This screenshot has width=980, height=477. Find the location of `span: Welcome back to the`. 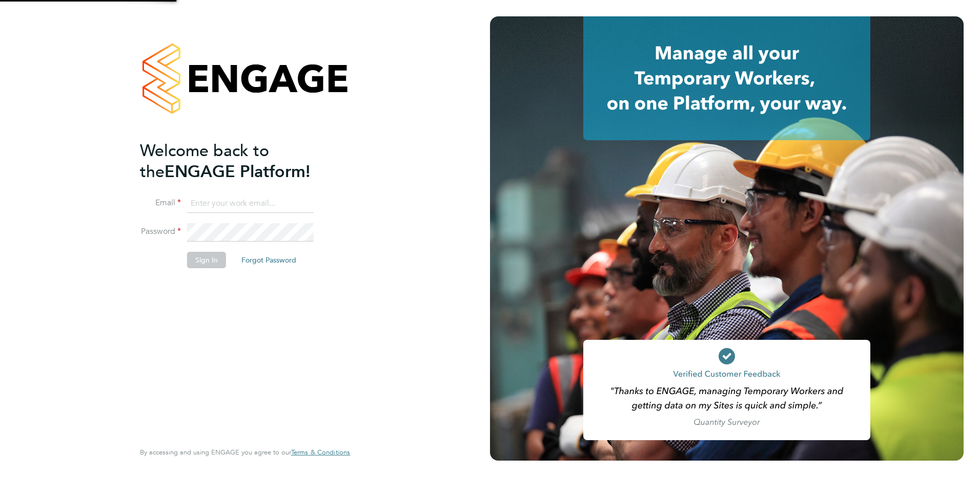

span: Welcome back to the is located at coordinates (204, 161).